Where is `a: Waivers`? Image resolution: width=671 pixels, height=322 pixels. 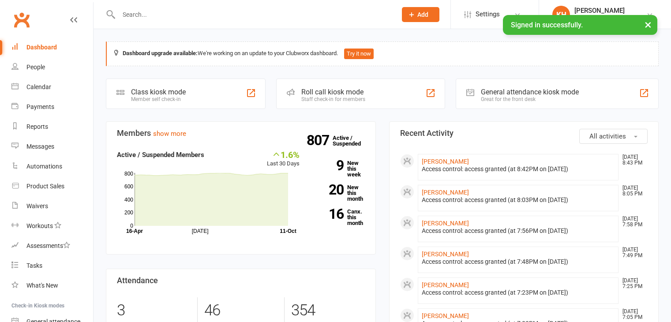 a: Waivers is located at coordinates (52, 206).